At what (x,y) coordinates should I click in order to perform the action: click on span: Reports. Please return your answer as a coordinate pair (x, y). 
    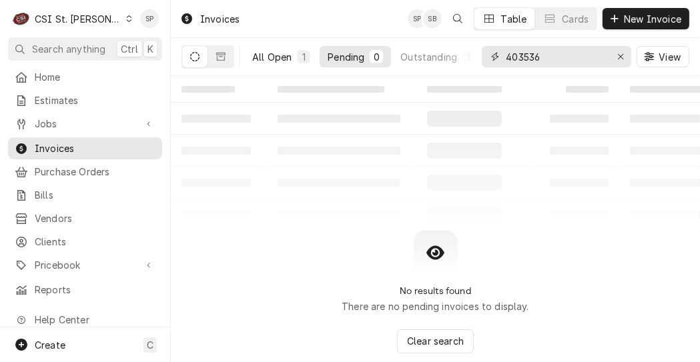
    Looking at the image, I should click on (95, 289).